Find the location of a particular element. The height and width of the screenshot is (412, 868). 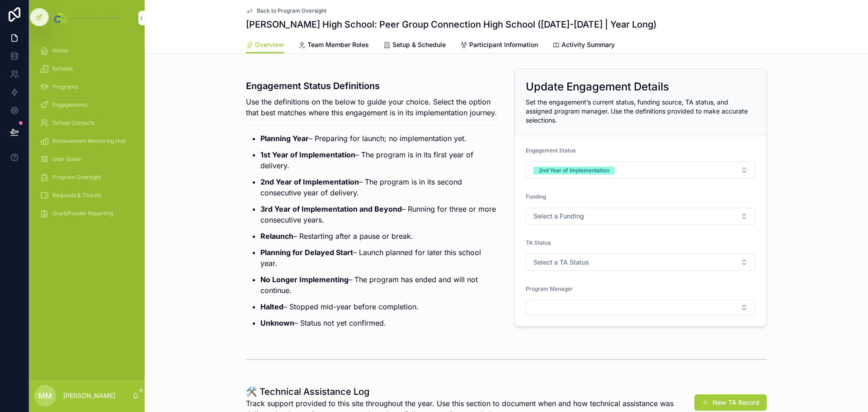

a: Programs is located at coordinates (87, 87).